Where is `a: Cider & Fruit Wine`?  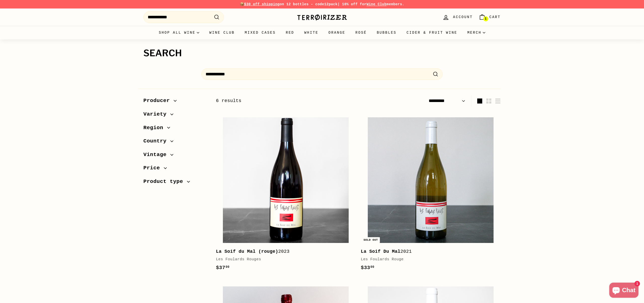
a: Cider & Fruit Wine is located at coordinates (432, 33).